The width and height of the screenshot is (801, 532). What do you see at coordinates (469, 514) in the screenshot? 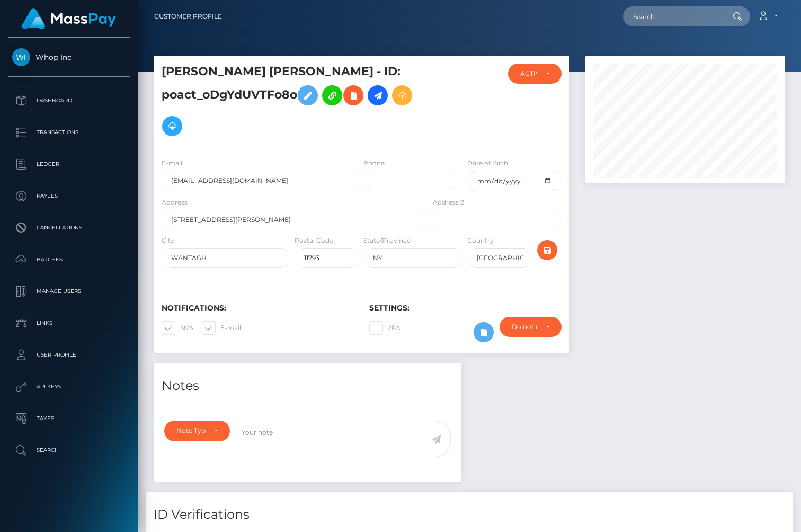
I see `h4: ID Verifications` at bounding box center [469, 514].